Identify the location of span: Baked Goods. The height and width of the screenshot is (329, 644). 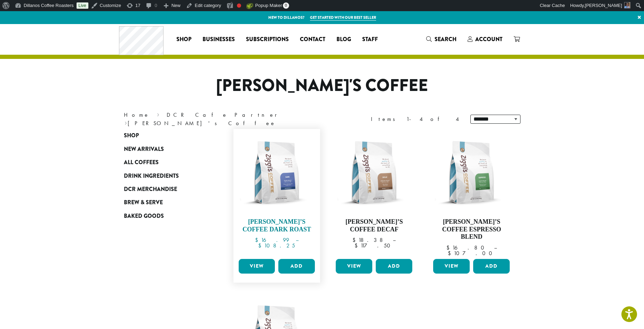
(144, 216).